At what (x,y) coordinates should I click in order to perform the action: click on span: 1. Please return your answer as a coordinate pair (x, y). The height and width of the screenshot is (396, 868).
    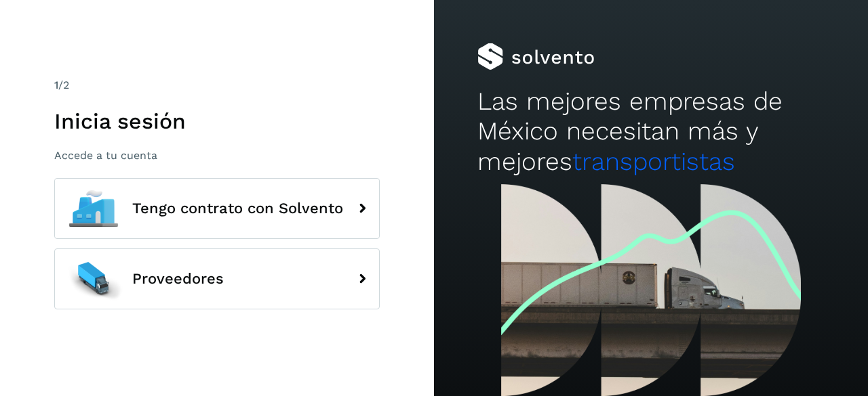
    Looking at the image, I should click on (57, 85).